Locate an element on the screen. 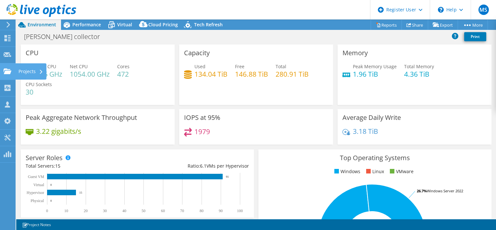 This screenshot has height=230, width=496. text: 90 is located at coordinates (221, 211).